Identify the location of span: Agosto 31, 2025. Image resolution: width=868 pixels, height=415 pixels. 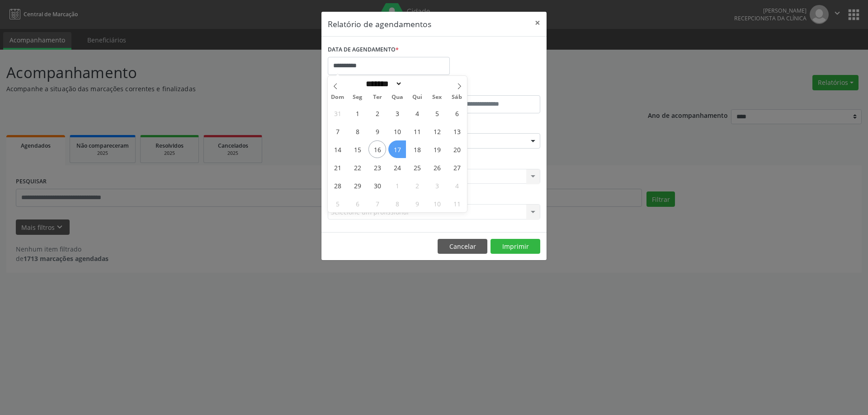
(337, 113).